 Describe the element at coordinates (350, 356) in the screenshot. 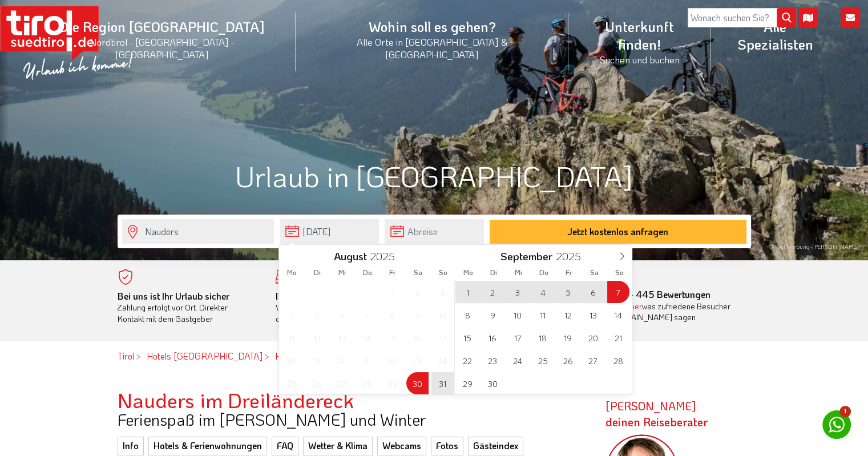

I see `a: Hotels Tiroler Oberland / Reschenpass` at that location.